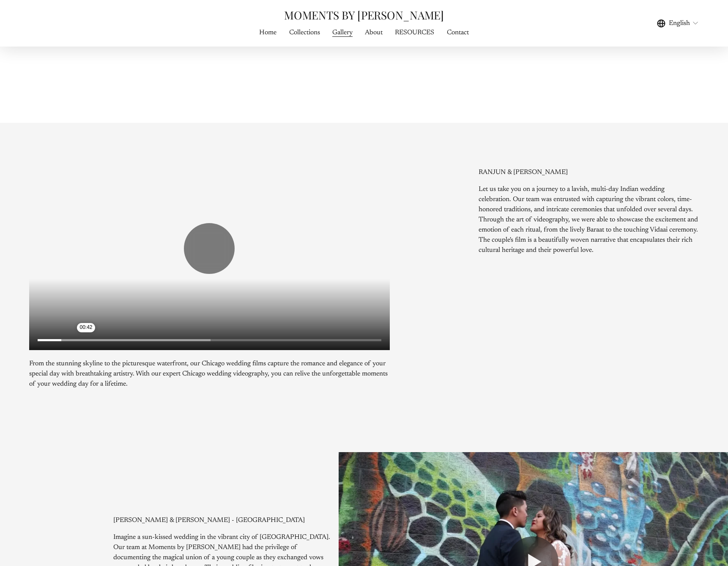  I want to click on a: Home, so click(268, 33).